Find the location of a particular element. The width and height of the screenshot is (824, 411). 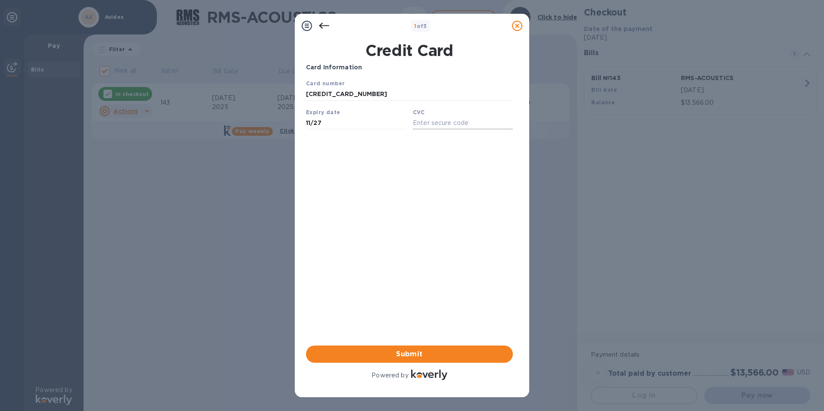

input: Enter secure code is located at coordinates (157, 44).